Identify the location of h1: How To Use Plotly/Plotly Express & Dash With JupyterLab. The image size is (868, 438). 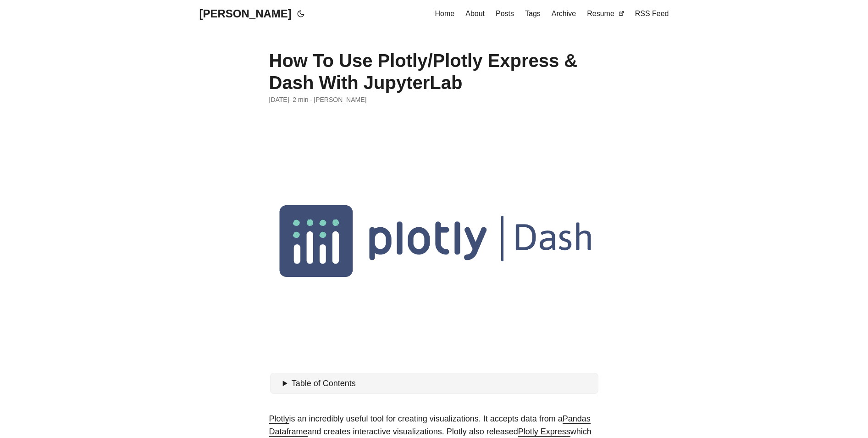
(434, 71).